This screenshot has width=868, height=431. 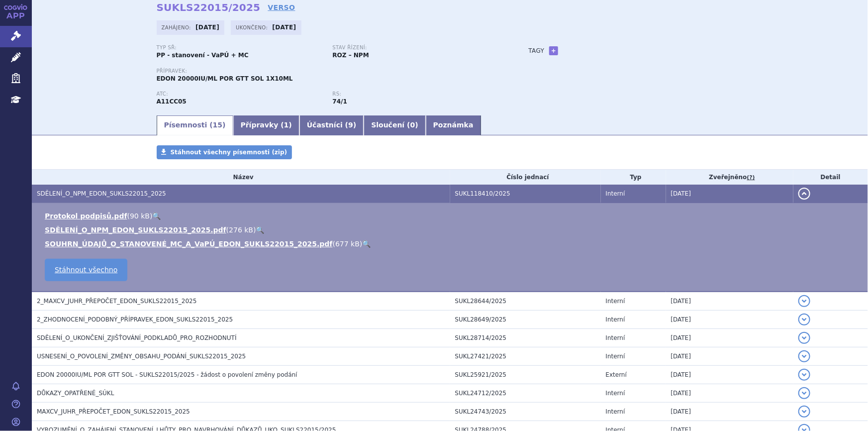 What do you see at coordinates (616, 375) in the screenshot?
I see `span: Externí` at bounding box center [616, 375].